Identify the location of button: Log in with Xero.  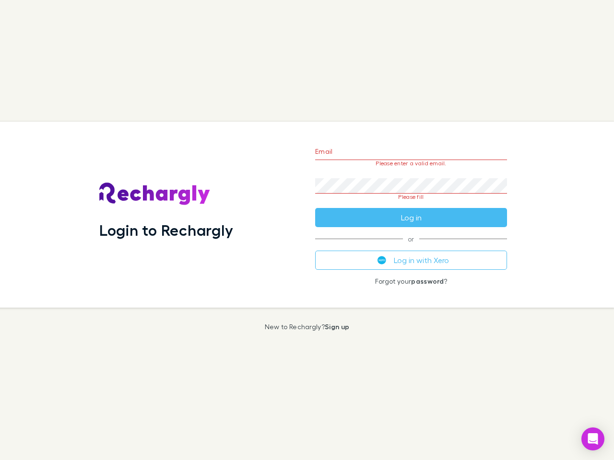
(411, 260).